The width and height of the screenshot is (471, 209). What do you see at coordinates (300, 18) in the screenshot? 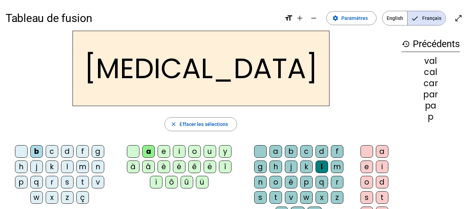
I see `mat-icon: add` at bounding box center [300, 18].